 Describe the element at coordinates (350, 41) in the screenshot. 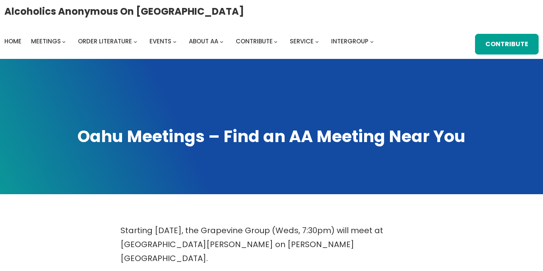

I see `a: Intergroup` at that location.